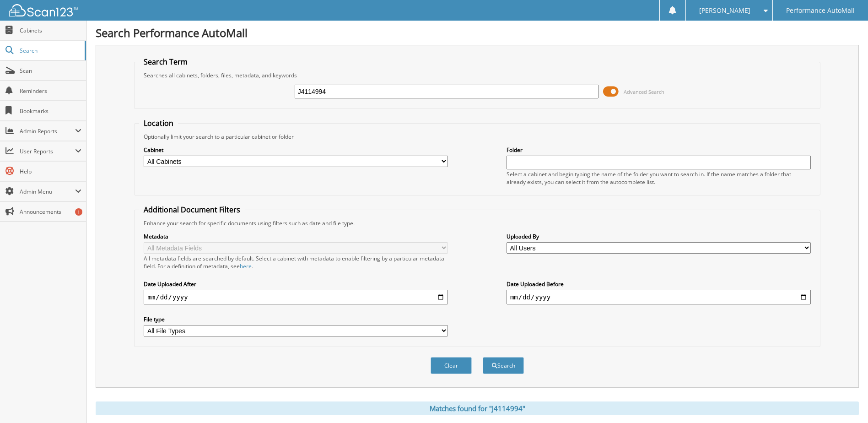  Describe the element at coordinates (158, 123) in the screenshot. I see `legend: Location` at that location.